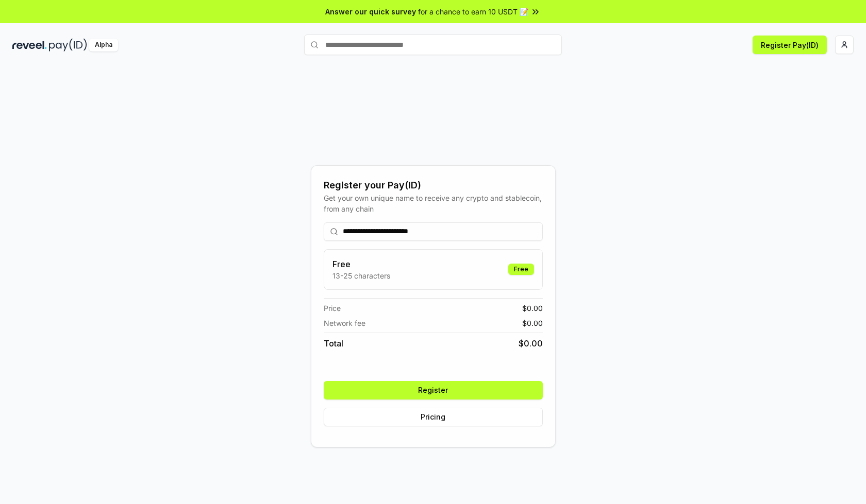 This screenshot has width=866, height=504. What do you see at coordinates (332, 308) in the screenshot?
I see `span: Price` at bounding box center [332, 308].